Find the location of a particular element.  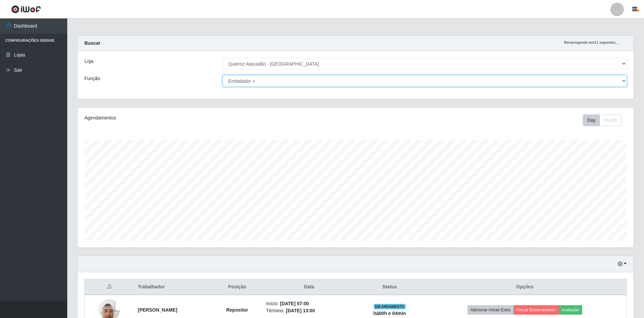

button: Day is located at coordinates (591, 120).